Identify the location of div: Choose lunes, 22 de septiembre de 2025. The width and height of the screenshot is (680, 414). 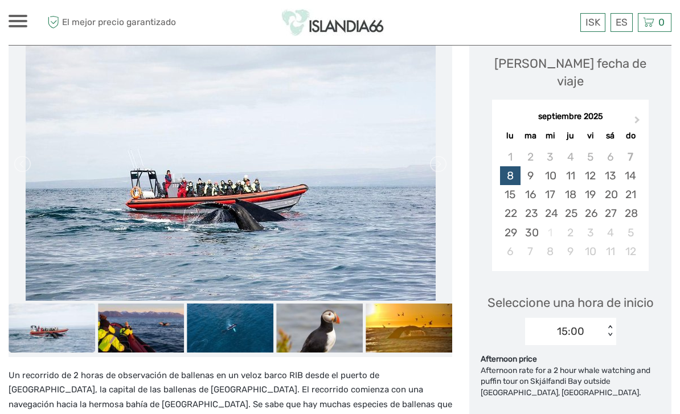
(510, 213).